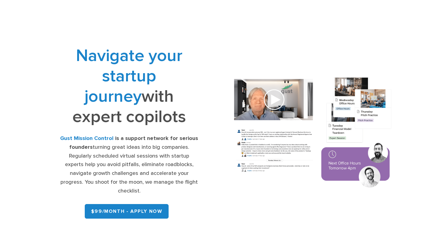 The height and width of the screenshot is (242, 442). I want to click on strong: Gust Mission Control, so click(87, 138).